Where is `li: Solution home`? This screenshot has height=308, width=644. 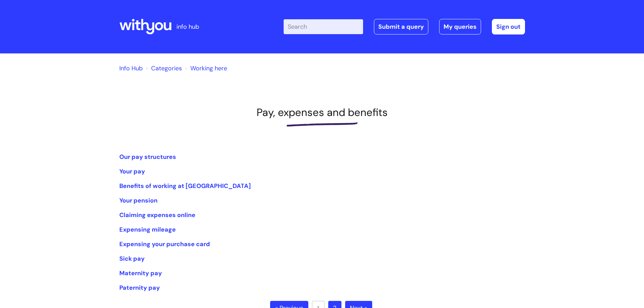 li: Solution home is located at coordinates (163, 68).